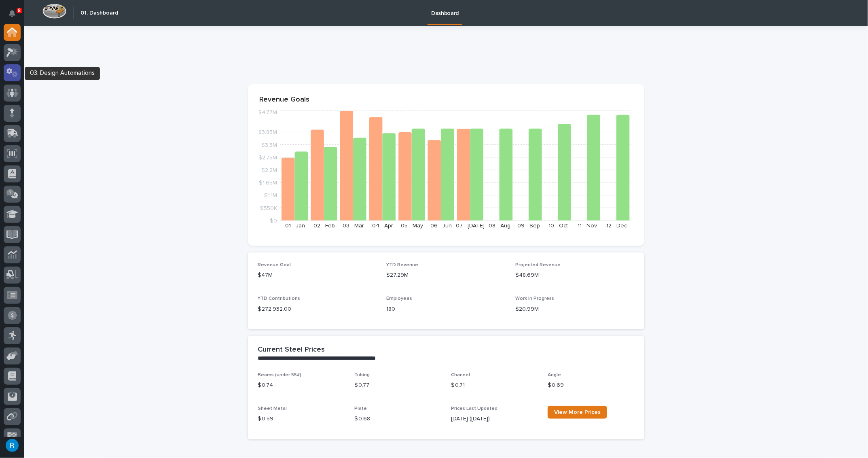  Describe the element at coordinates (397, 419) in the screenshot. I see `p: $ 0.68` at that location.